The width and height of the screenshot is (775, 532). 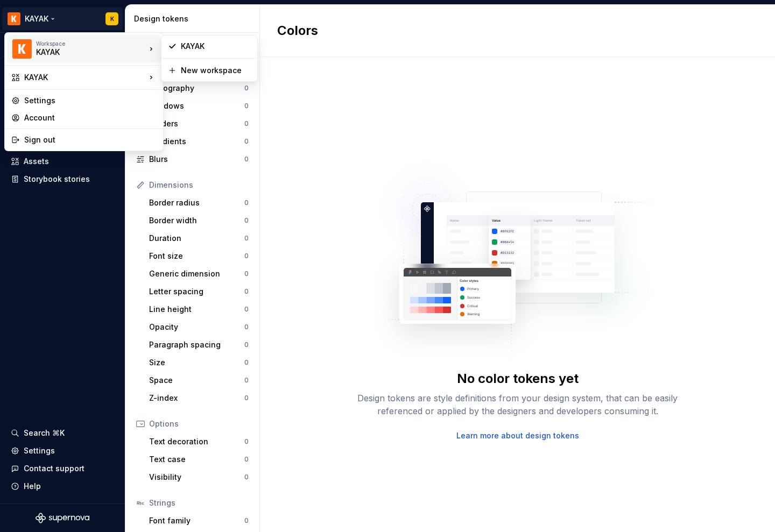 I want to click on div: Workspace, so click(x=91, y=44).